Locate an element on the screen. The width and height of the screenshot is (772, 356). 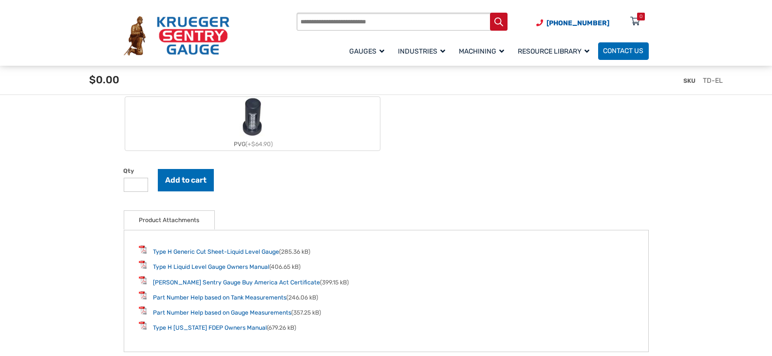
li: (357.25 kB) is located at coordinates (386, 312).